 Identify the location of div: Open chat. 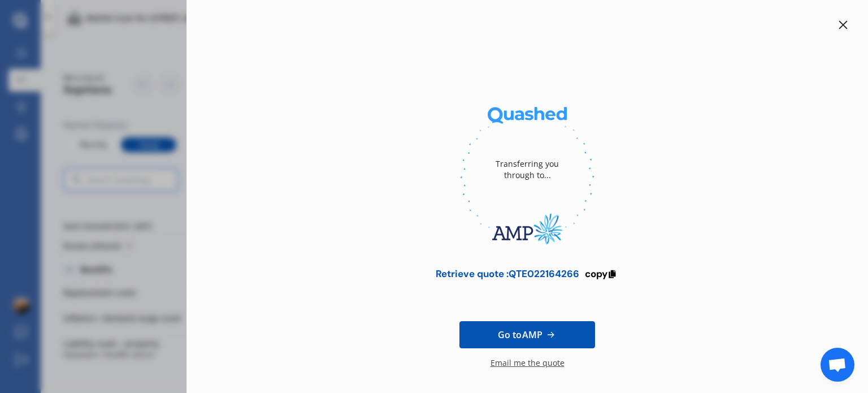
(837, 365).